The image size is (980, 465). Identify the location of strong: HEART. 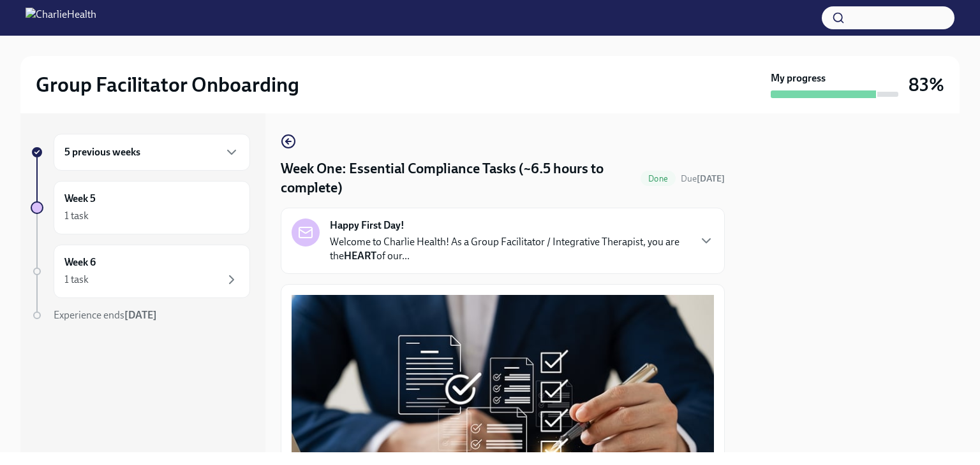
(360, 256).